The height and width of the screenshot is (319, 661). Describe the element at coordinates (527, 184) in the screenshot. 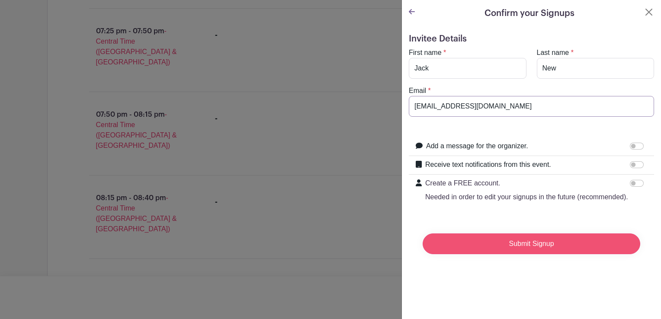

I see `p: Create a FREE account.` at that location.